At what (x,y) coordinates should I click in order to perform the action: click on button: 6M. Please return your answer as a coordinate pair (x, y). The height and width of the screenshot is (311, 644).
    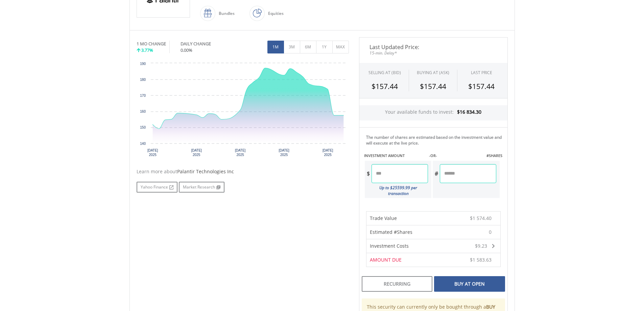
    Looking at the image, I should click on (308, 47).